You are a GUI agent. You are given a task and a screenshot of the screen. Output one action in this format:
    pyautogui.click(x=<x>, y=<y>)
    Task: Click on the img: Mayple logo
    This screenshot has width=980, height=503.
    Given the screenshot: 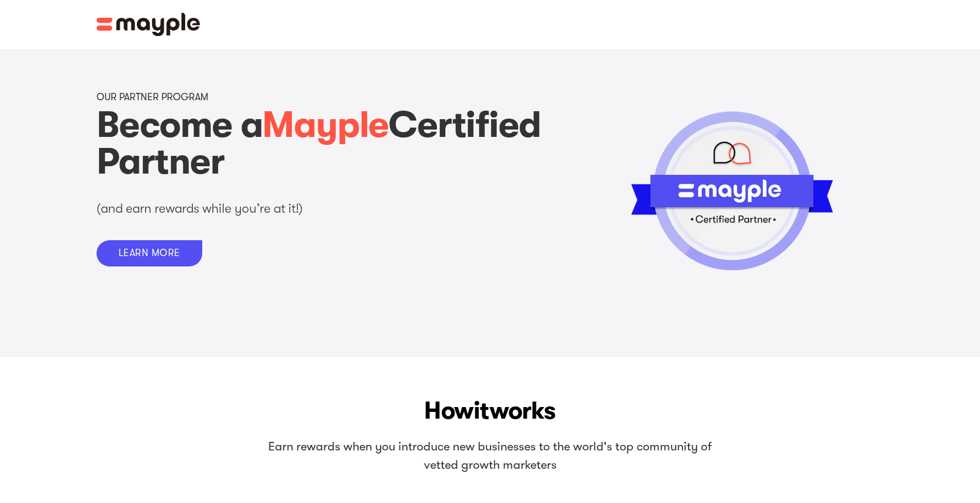 What is the action you would take?
    pyautogui.click(x=149, y=25)
    